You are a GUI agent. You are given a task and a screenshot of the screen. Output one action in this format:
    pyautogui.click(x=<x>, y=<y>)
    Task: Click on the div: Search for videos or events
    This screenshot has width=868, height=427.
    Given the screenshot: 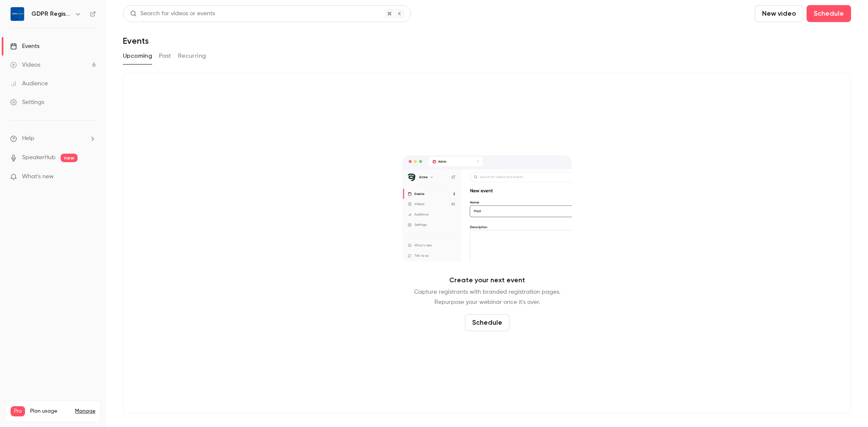 What is the action you would take?
    pyautogui.click(x=172, y=13)
    